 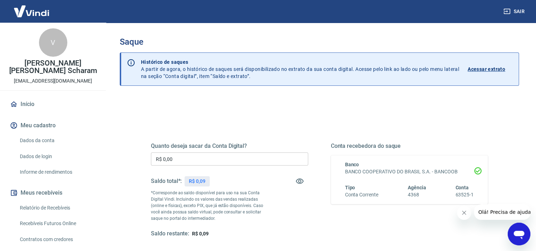 I want to click on span: Agência, so click(x=417, y=187).